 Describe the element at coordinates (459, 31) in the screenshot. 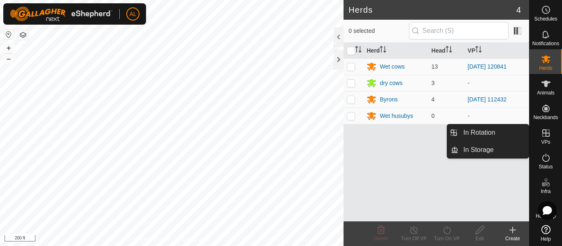

I see `input: Search (S)` at that location.